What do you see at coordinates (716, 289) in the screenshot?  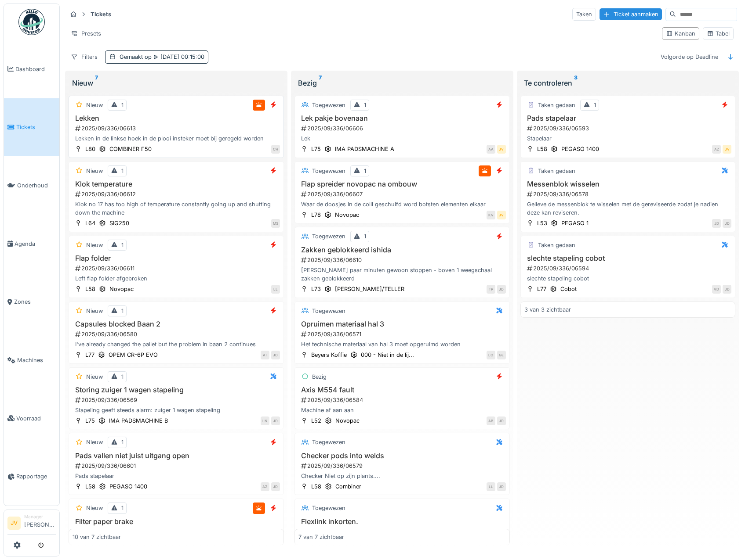 I see `div: VD` at bounding box center [716, 289].